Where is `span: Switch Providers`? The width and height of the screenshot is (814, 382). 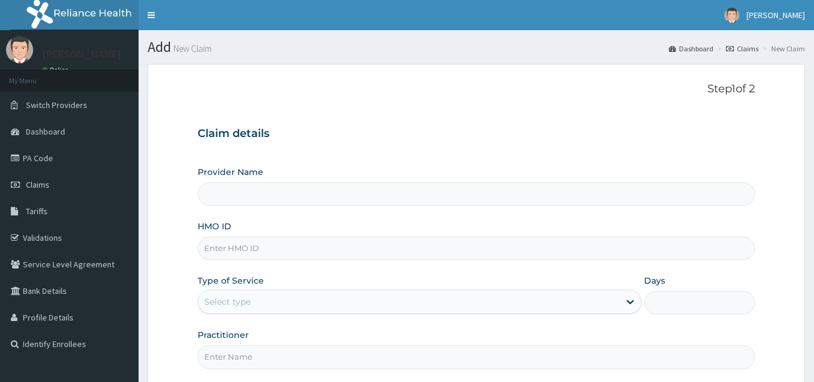 span: Switch Providers is located at coordinates (57, 105).